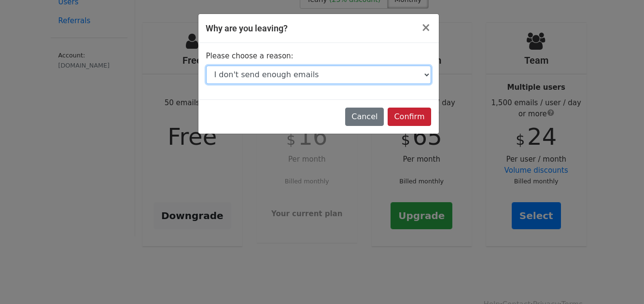 This screenshot has width=644, height=304. I want to click on label: Please choose a reason:, so click(250, 56).